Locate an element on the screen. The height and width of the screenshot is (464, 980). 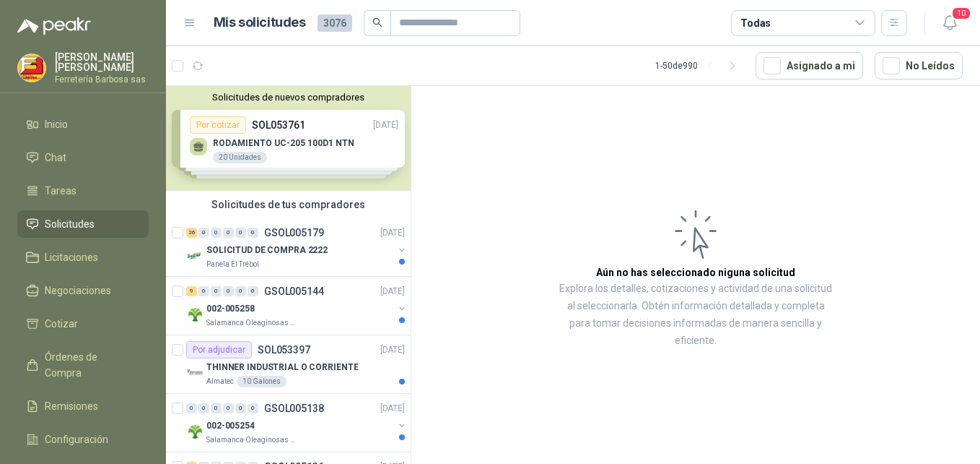
span: Órdenes de Compra is located at coordinates (90, 365).